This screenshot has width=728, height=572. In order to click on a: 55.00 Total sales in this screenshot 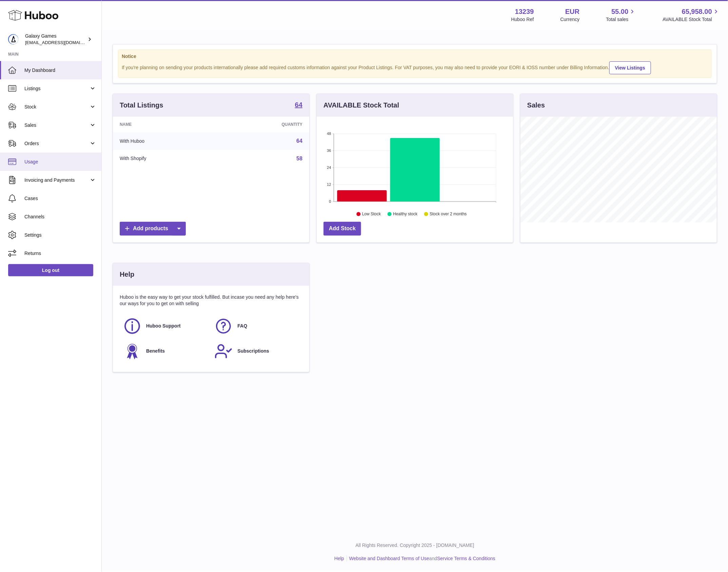, I will do `click(621, 15)`.